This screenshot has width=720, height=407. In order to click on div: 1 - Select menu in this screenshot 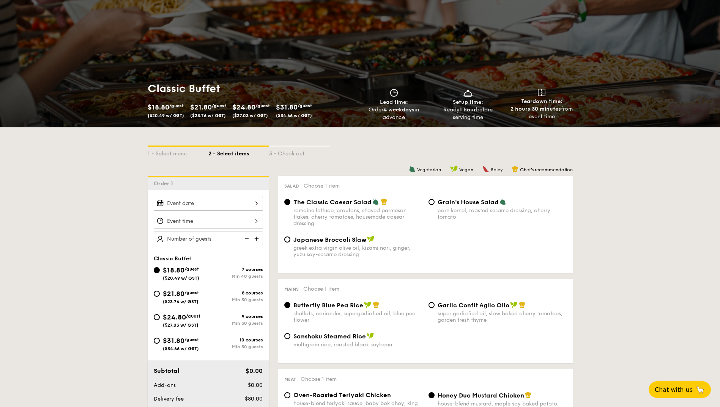, I will do `click(178, 153)`.